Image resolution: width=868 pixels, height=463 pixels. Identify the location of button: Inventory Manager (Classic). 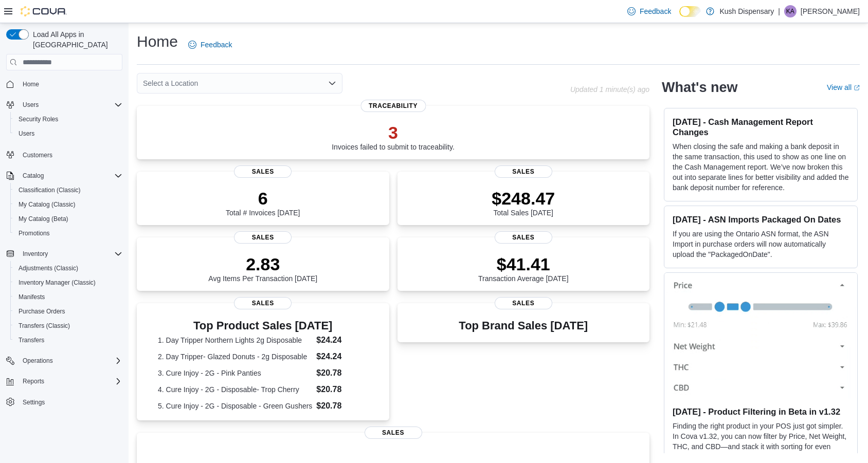
(68, 283).